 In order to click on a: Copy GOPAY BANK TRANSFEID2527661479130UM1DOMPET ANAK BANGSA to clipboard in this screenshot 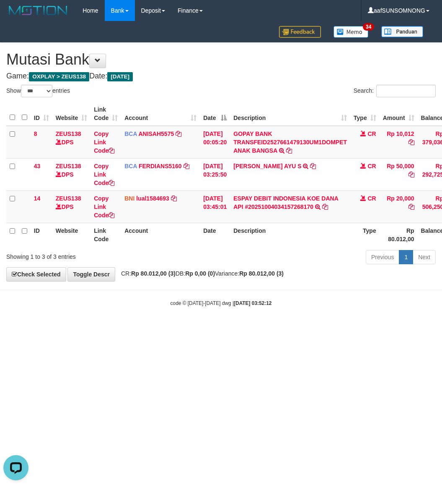, I will do `click(289, 151)`.